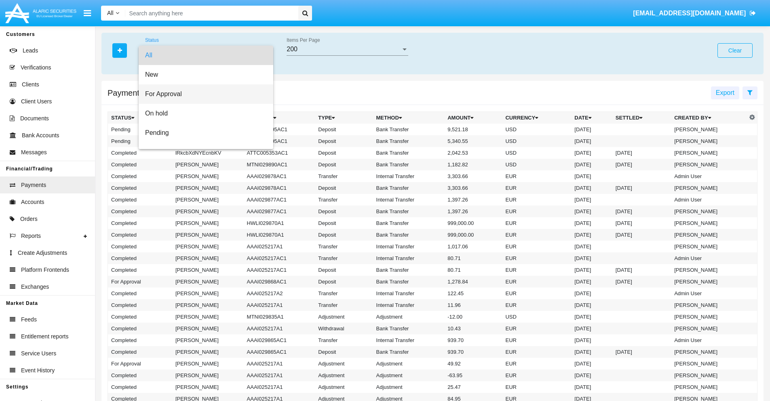 Image resolution: width=770 pixels, height=401 pixels. What do you see at coordinates (206, 75) in the screenshot?
I see `span: New` at bounding box center [206, 75].